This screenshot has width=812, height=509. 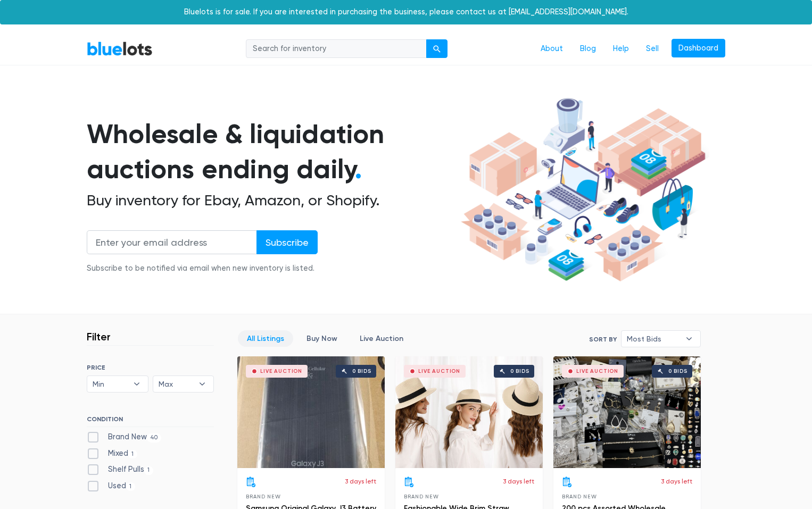 I want to click on span: Max, so click(x=176, y=384).